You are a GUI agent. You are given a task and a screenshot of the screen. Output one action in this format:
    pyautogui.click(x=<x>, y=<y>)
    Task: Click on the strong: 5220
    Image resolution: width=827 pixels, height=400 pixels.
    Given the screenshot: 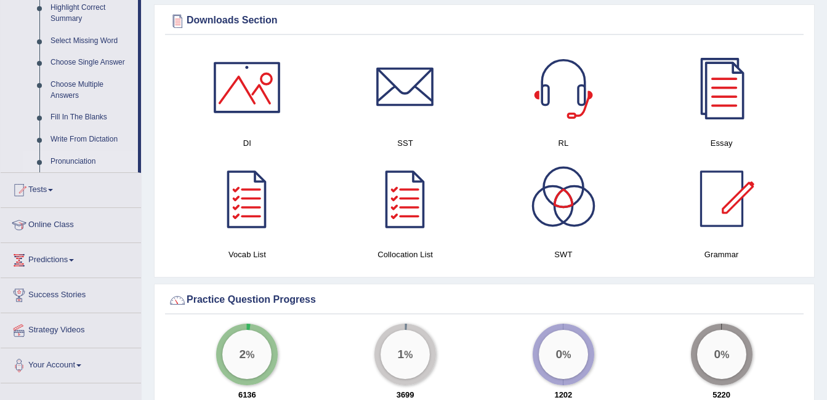 What is the action you would take?
    pyautogui.click(x=721, y=395)
    